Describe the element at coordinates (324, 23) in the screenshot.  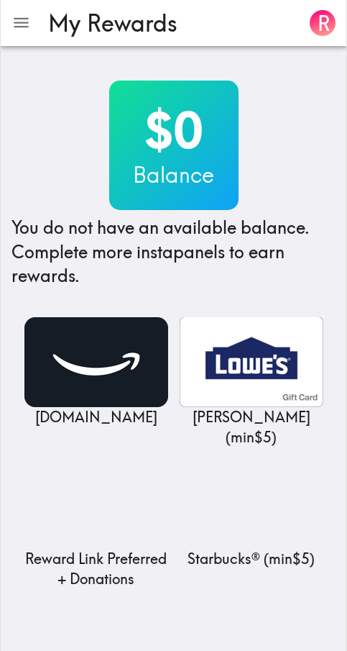
I see `span: R` at that location.